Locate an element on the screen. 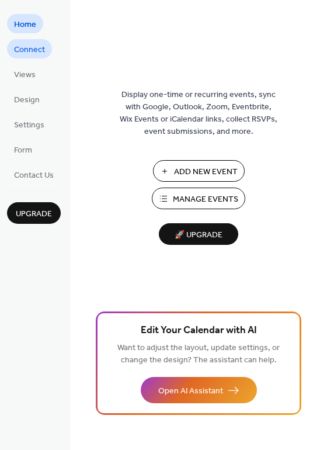 This screenshot has width=327, height=450. span: Manage Events is located at coordinates (206, 199).